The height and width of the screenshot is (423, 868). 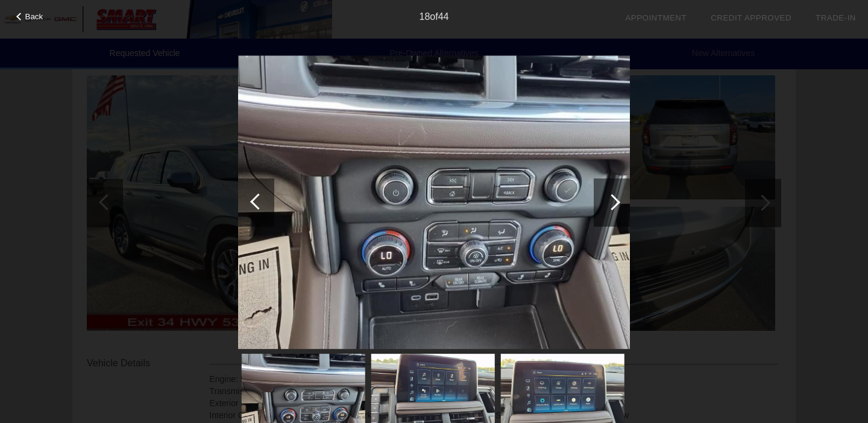 What do you see at coordinates (434, 203) in the screenshot?
I see `img: 18.jpg` at bounding box center [434, 203].